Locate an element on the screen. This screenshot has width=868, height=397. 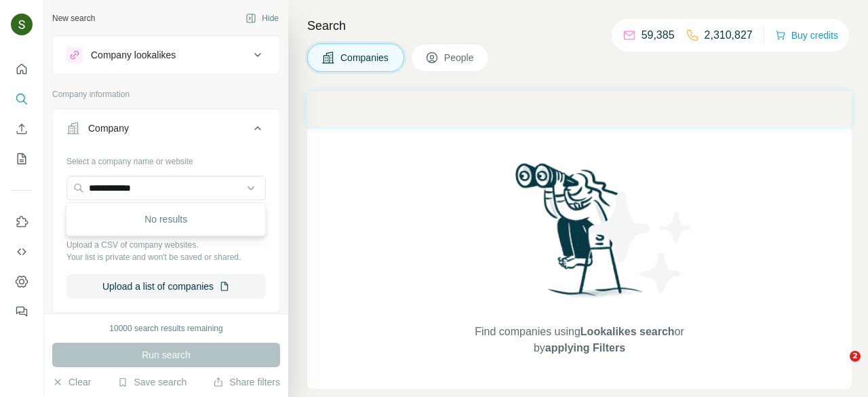
span: People is located at coordinates (460, 58).